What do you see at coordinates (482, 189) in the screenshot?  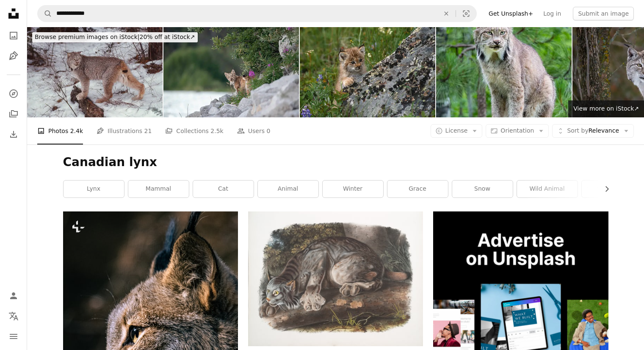 I see `a: snow` at bounding box center [482, 189].